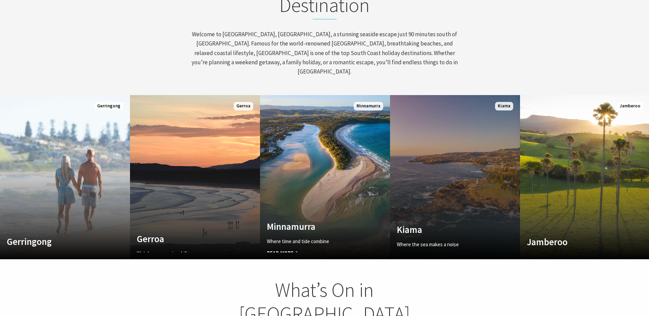 This screenshot has height=316, width=649. What do you see at coordinates (185, 239) in the screenshot?
I see `h4: Gerroa` at bounding box center [185, 239].